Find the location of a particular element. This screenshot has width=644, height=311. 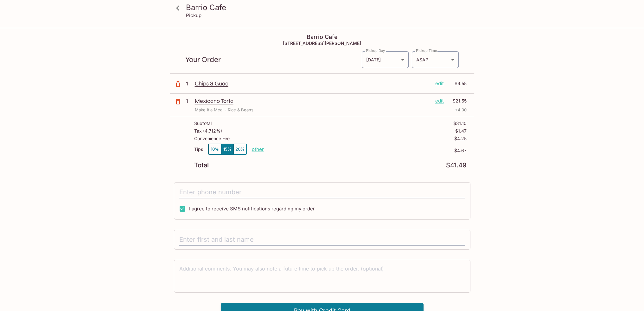

input: Enter first and last name is located at coordinates (322, 240).